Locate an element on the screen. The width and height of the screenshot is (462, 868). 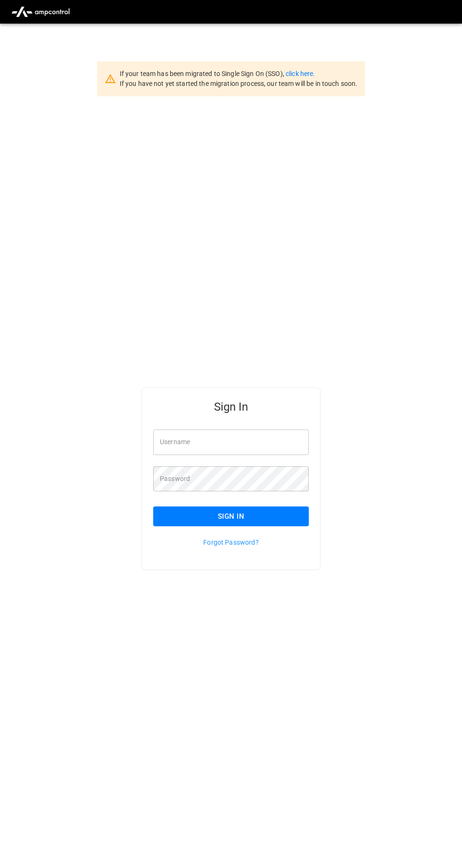
p: Forgot Password? is located at coordinates (231, 542).